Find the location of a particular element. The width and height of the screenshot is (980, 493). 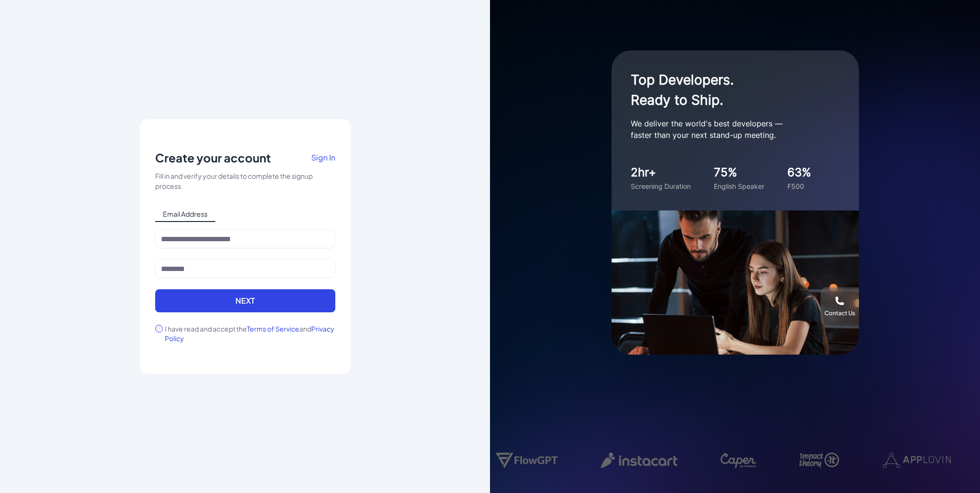

div: English Speaker is located at coordinates (738, 186).